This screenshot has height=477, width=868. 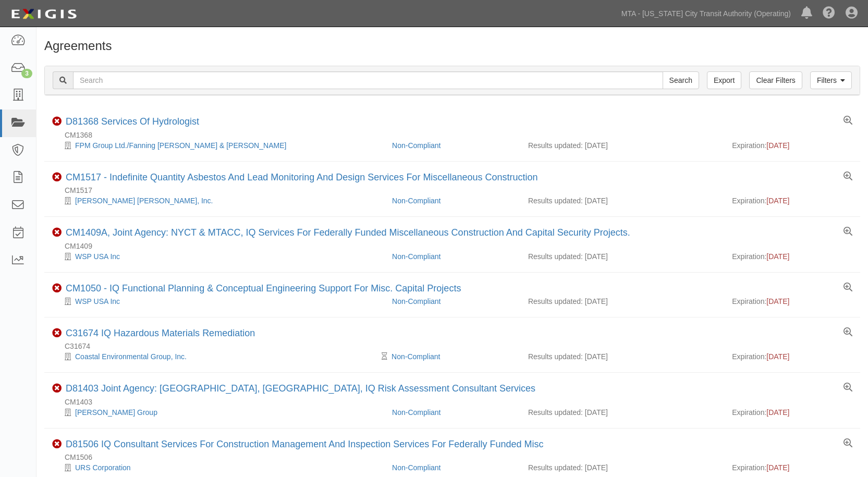 I want to click on a: Filters, so click(x=831, y=80).